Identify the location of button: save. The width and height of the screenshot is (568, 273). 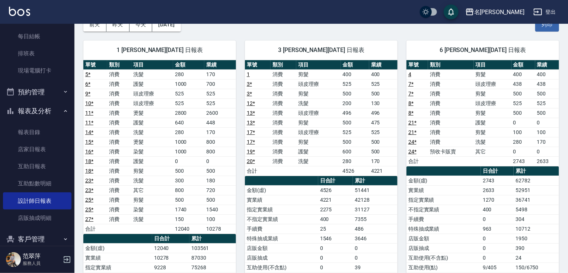
(451, 12).